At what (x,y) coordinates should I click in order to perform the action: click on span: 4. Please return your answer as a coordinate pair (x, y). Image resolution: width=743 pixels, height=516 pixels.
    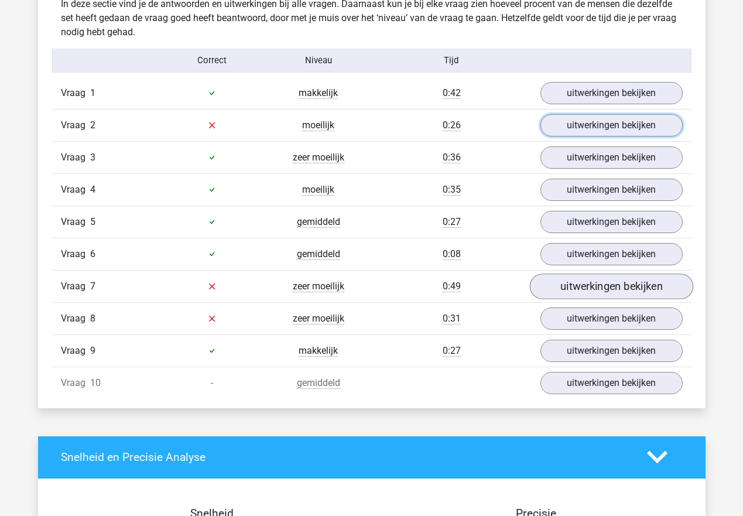
    Looking at the image, I should click on (93, 189).